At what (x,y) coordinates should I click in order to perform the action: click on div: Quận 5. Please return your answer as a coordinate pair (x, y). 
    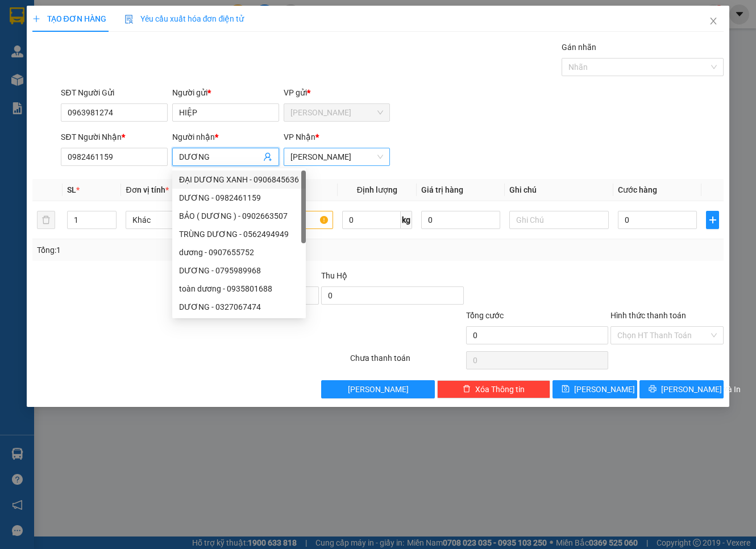
    Looking at the image, I should click on (148, 16).